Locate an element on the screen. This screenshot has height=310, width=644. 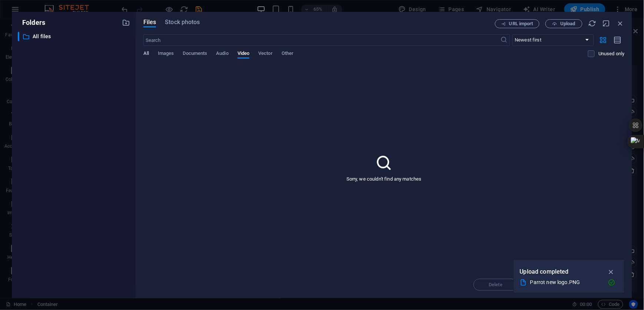
span: Vector is located at coordinates (265, 54).